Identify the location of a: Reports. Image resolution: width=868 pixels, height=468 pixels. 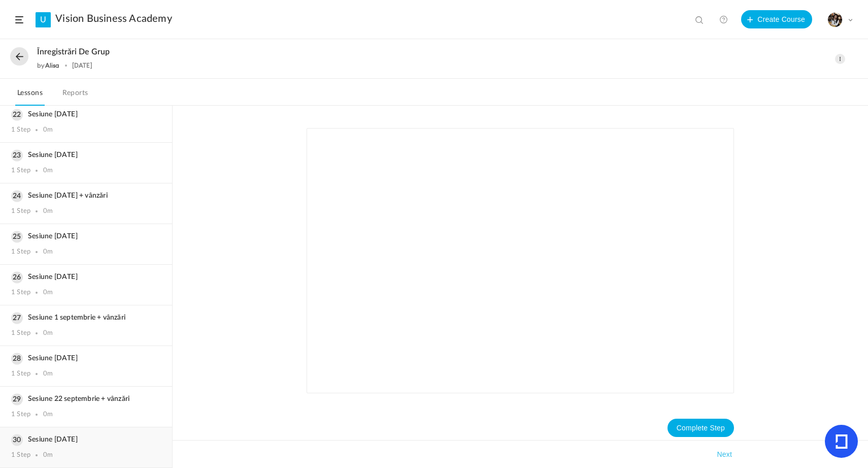
(75, 96).